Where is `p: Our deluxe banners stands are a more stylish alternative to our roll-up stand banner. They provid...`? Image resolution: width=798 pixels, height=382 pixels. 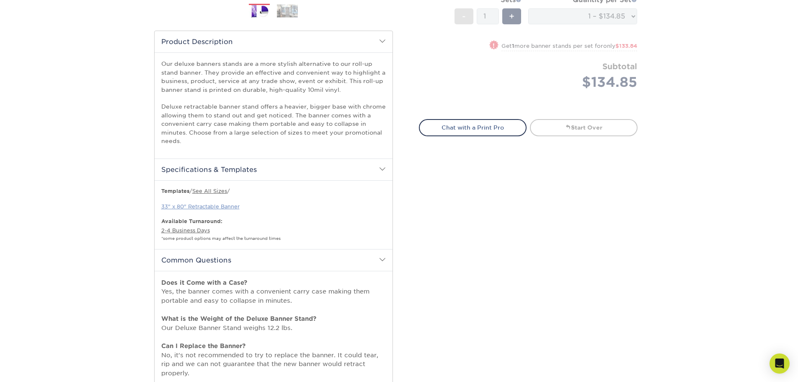
p: Our deluxe banners stands are a more stylish alternative to our roll-up stand banner. They provid... is located at coordinates (274, 102).